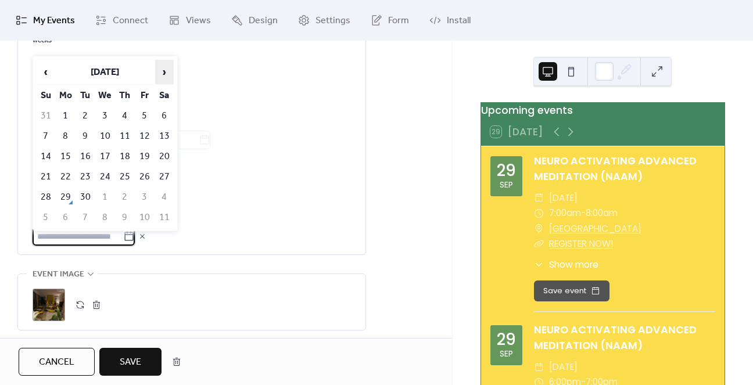 The image size is (753, 385). What do you see at coordinates (85, 177) in the screenshot?
I see `td: 23` at bounding box center [85, 177].